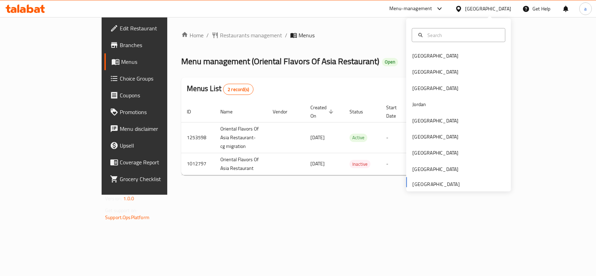  I want to click on span: Created On, so click(323, 112).